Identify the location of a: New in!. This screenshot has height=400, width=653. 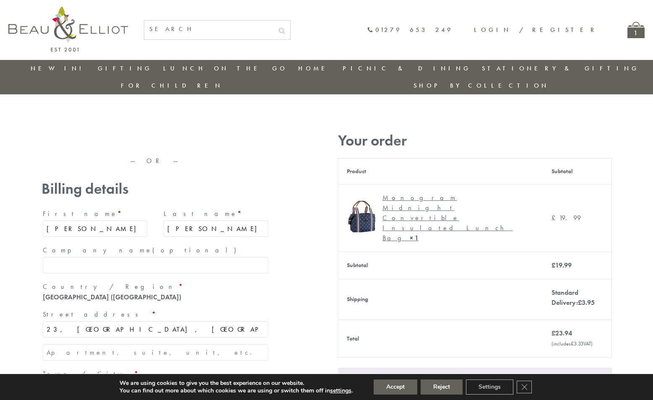
(59, 68).